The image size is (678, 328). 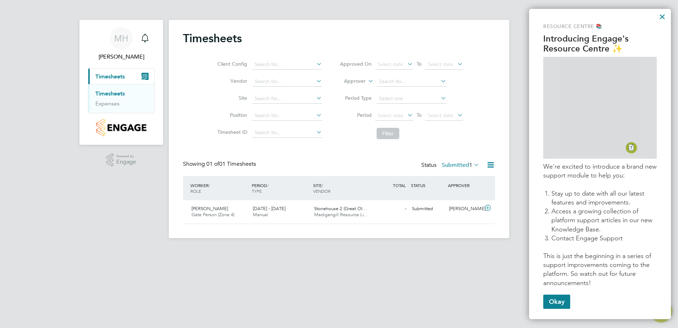 What do you see at coordinates (451, 165) in the screenshot?
I see `div: Status` at bounding box center [451, 165].